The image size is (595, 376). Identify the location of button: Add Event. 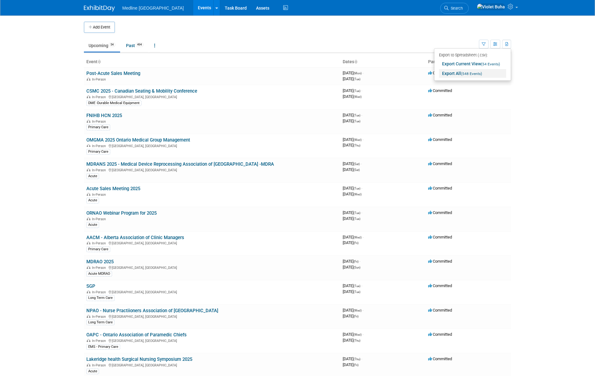
(99, 27).